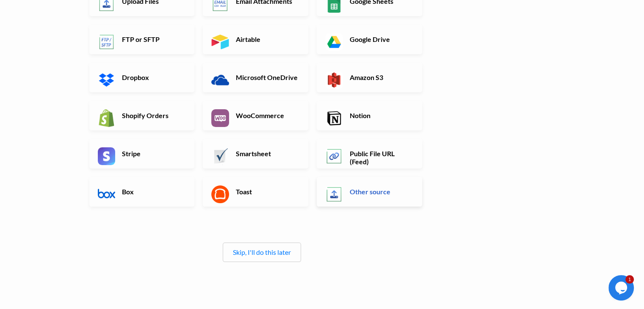  What do you see at coordinates (220, 42) in the screenshot?
I see `img: Airtable App & API` at bounding box center [220, 42].